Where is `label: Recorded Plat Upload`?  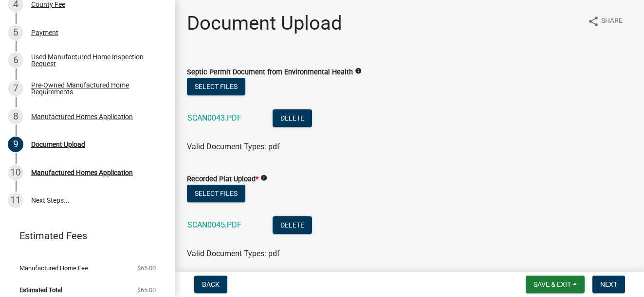
label: Recorded Plat Upload is located at coordinates (223, 179).